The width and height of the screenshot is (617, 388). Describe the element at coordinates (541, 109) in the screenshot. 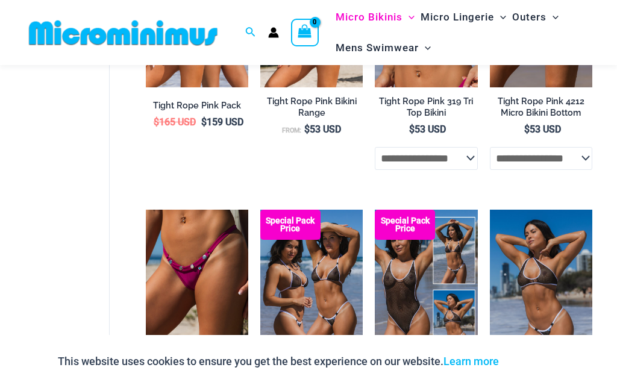

I see `a: Tight Rope Pink 4212 Micro Bikini Bottom` at that location.